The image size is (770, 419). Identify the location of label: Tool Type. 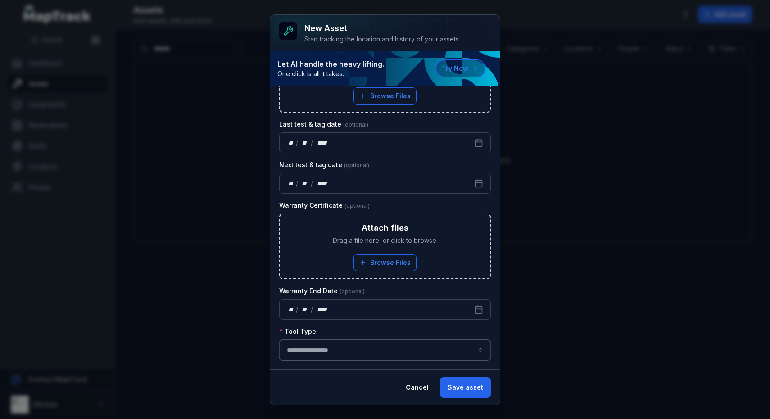
(298, 332).